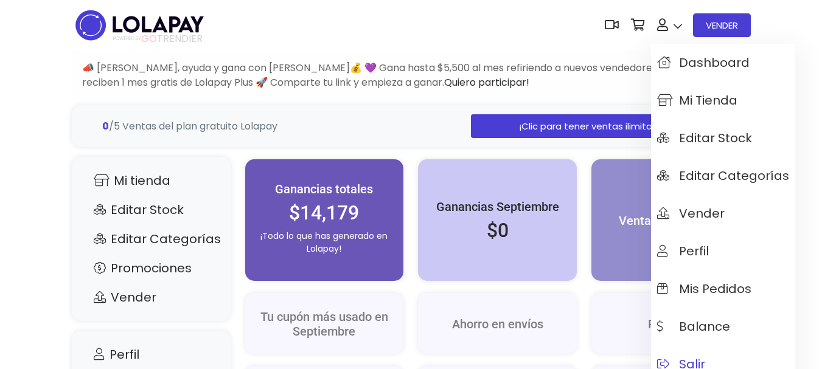  Describe the element at coordinates (497, 324) in the screenshot. I see `h5: Ahorro en envíos` at that location.